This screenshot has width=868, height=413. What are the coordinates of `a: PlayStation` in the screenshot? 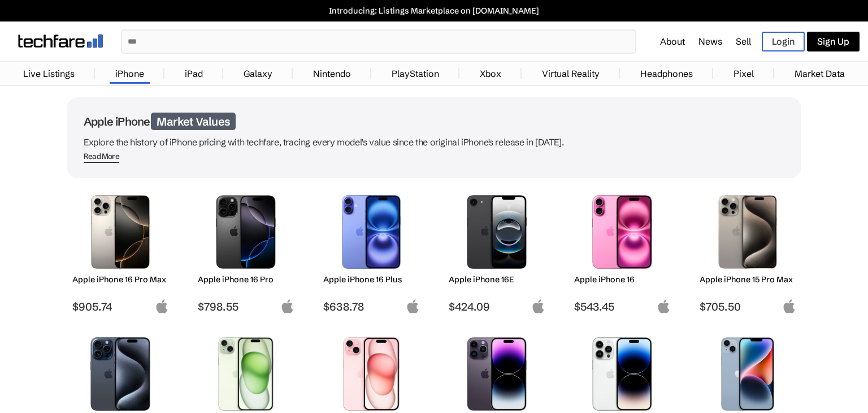 It's located at (415, 73).